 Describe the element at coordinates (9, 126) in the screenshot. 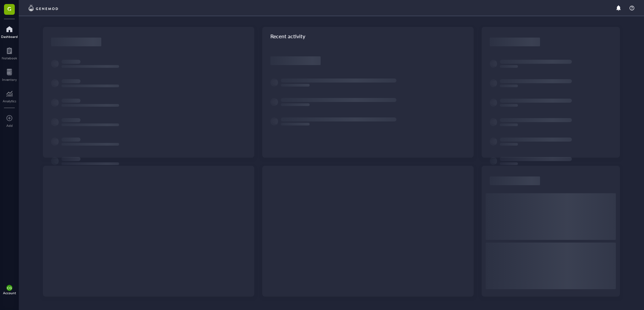

I see `div: Add` at that location.